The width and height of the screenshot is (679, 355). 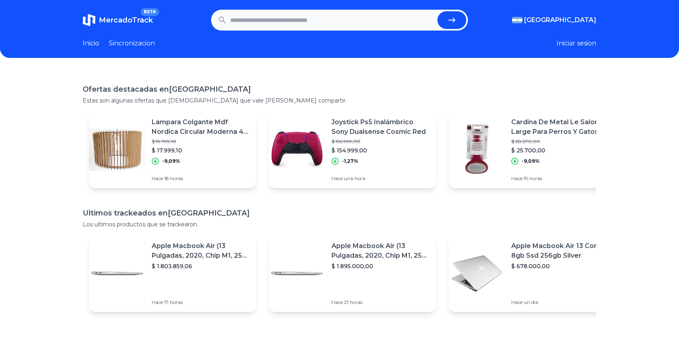 I want to click on span: MercadoTrack, so click(x=126, y=20).